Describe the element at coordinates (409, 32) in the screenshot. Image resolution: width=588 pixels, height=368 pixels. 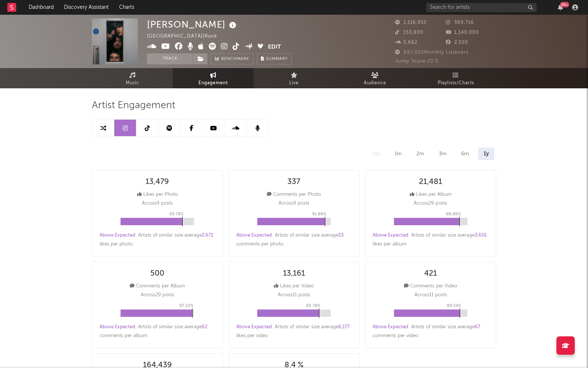
I see `span: 153,800` at that location.